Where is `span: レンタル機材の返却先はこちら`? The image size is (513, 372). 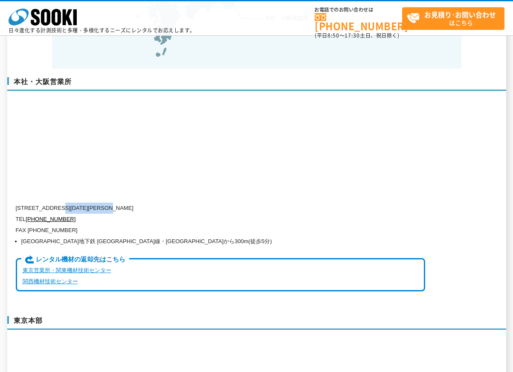 span: レンタル機材の返却先はこちら is located at coordinates (75, 260).